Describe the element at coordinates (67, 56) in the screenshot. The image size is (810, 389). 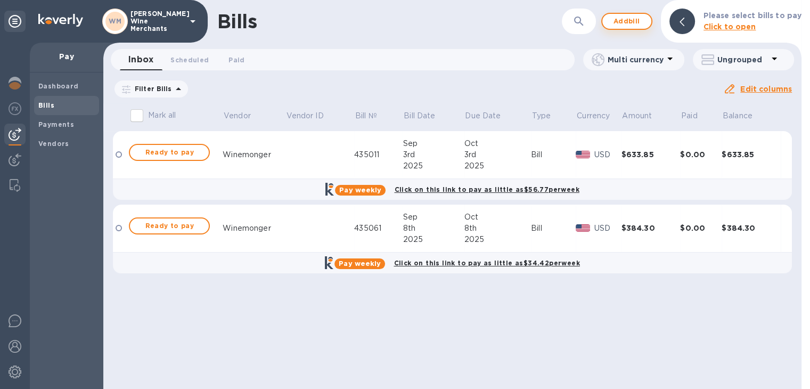
I see `p: Pay` at that location.